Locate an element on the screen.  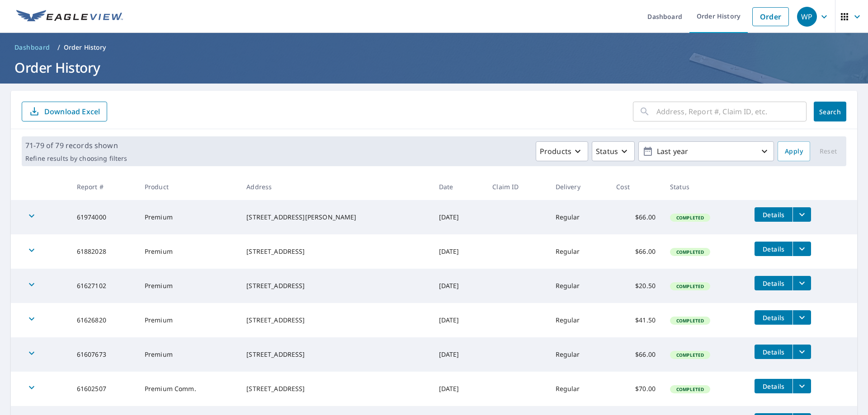
a: Order is located at coordinates (770, 16).